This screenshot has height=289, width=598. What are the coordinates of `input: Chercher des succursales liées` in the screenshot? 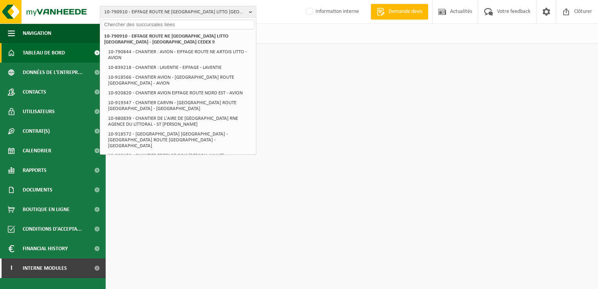 It's located at (178, 24).